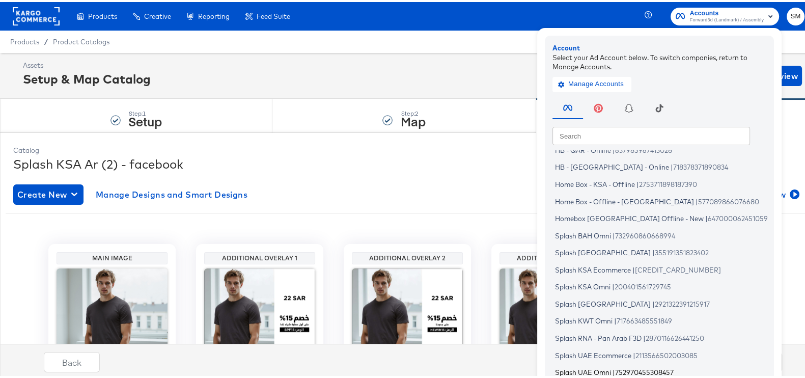  I want to click on div: Setup & Map Catalog, so click(87, 77).